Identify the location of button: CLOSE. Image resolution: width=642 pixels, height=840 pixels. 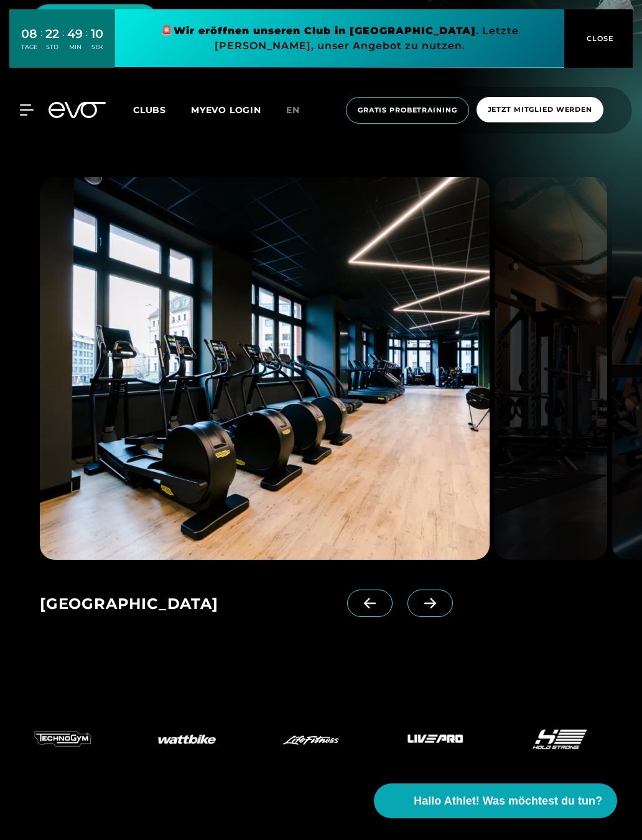
(598, 39).